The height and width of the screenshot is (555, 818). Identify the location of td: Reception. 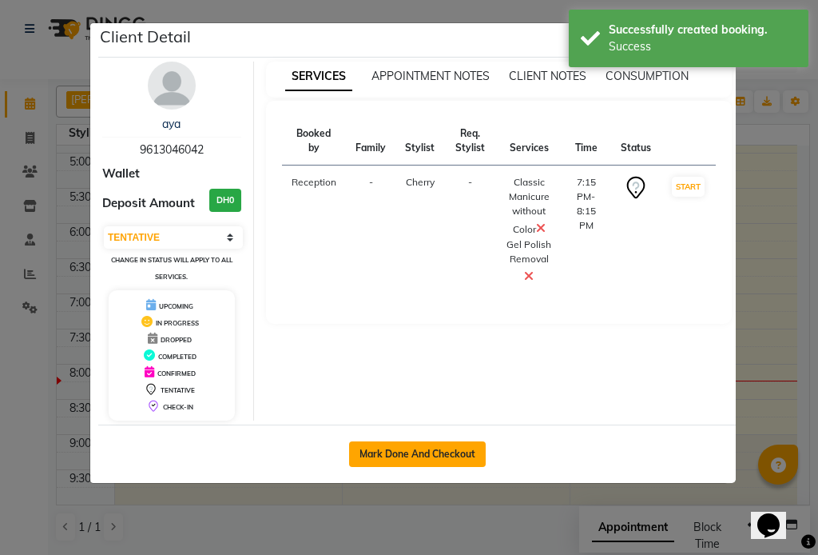
(314, 230).